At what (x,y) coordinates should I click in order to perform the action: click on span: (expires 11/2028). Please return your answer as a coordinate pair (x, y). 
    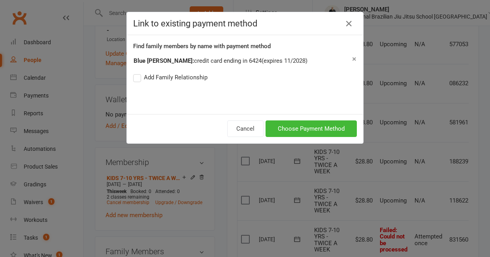
    Looking at the image, I should click on (284, 61).